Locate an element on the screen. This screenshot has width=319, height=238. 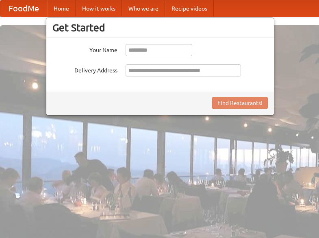
a: FoodMe is located at coordinates (24, 9).